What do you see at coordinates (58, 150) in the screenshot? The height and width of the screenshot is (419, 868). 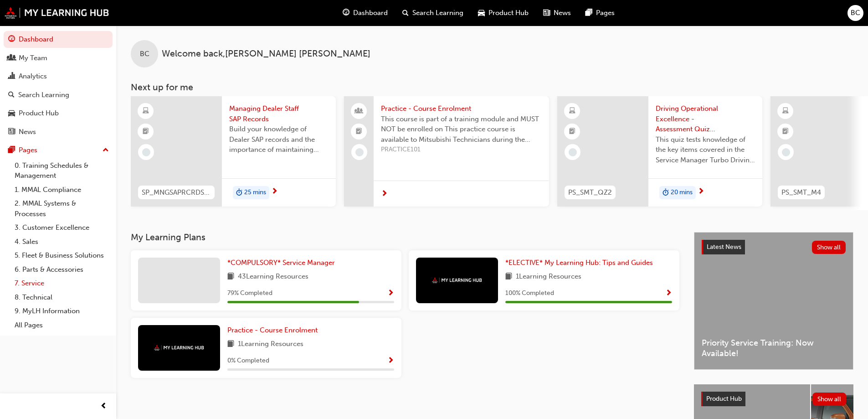 I see `button: Pages` at bounding box center [58, 150].